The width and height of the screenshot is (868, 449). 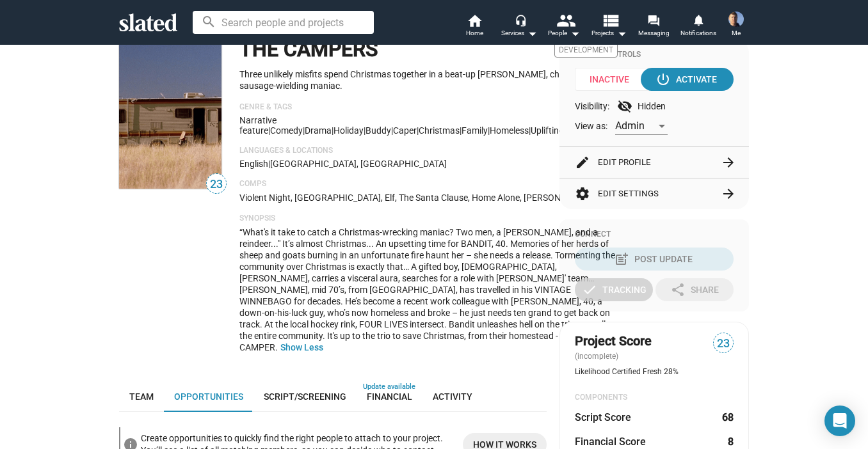 I want to click on div: Visibility: Hidden, so click(x=654, y=106).